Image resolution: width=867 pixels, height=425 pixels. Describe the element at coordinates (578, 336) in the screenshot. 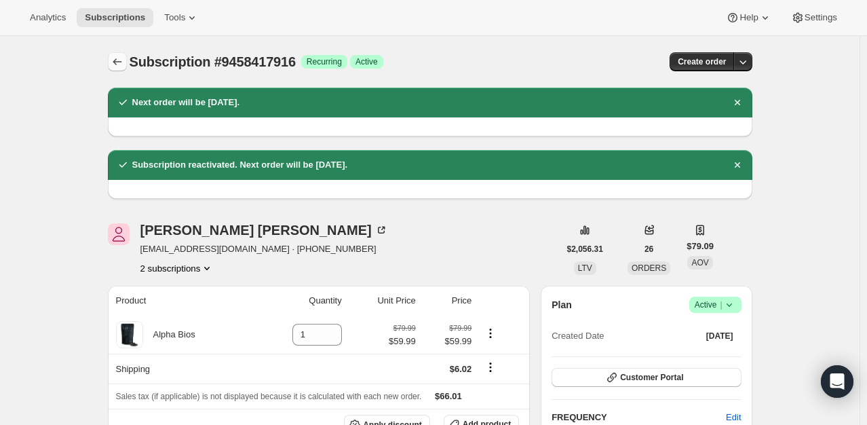

I see `span: Created Date` at that location.